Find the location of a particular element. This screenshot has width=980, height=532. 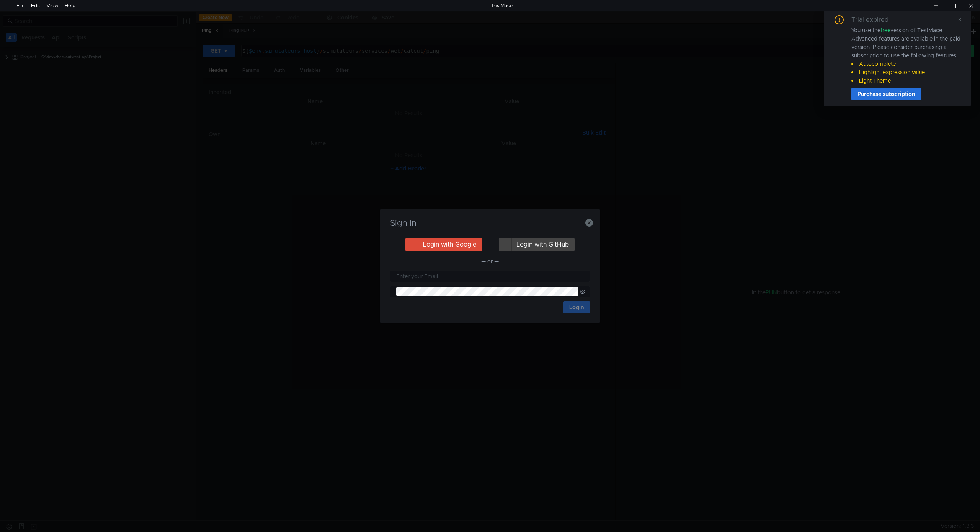

li: Highlight expression value is located at coordinates (906, 72).